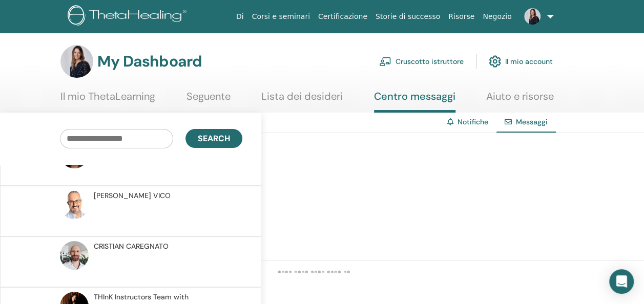 This screenshot has height=304, width=644. I want to click on div: Open Intercom Messenger, so click(621, 282).